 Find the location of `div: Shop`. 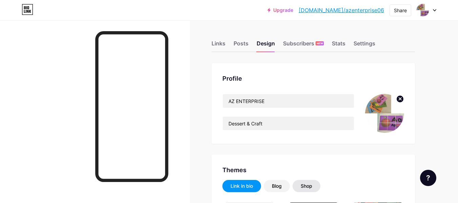

div: Shop is located at coordinates (306, 186).